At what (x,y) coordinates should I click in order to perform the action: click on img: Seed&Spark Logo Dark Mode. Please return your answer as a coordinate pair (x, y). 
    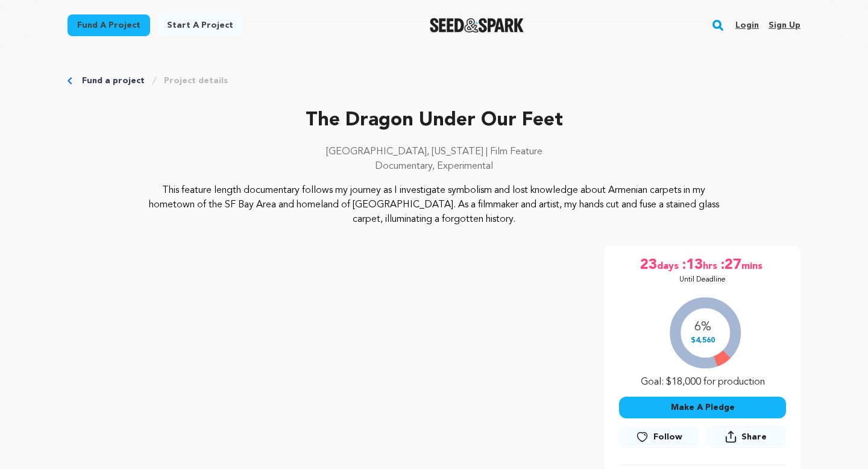
    Looking at the image, I should click on (477, 25).